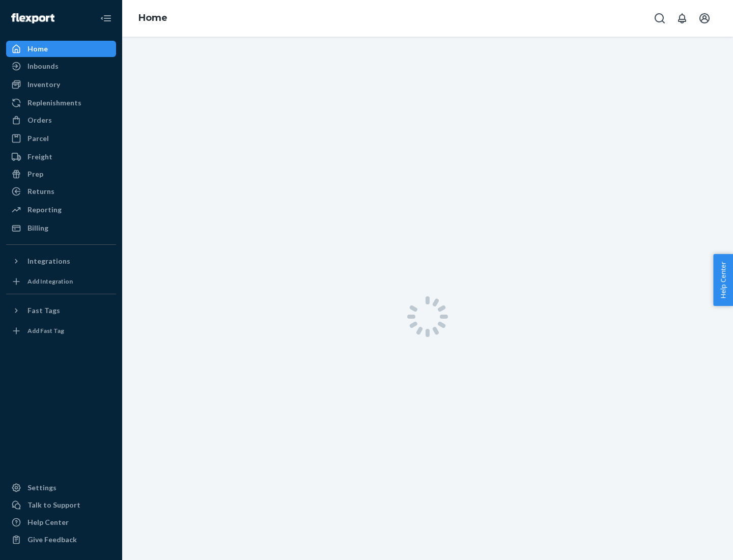 The height and width of the screenshot is (560, 733). Describe the element at coordinates (49, 261) in the screenshot. I see `div: Integrations` at that location.